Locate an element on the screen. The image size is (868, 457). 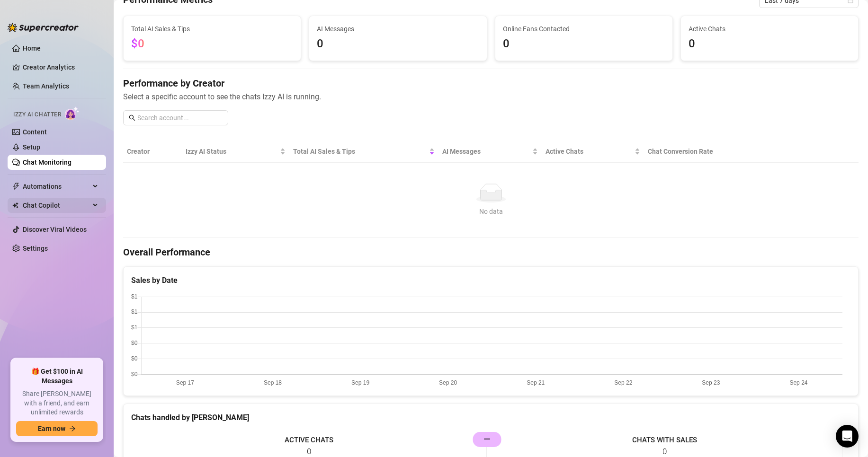
th: Chat Conversion Rate is located at coordinates (714, 151).